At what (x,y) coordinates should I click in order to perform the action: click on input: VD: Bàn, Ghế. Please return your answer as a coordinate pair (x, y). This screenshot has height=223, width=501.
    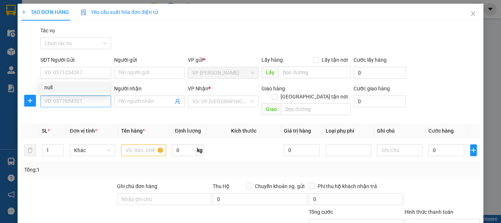
    Looking at the image, I should click on (144, 150).